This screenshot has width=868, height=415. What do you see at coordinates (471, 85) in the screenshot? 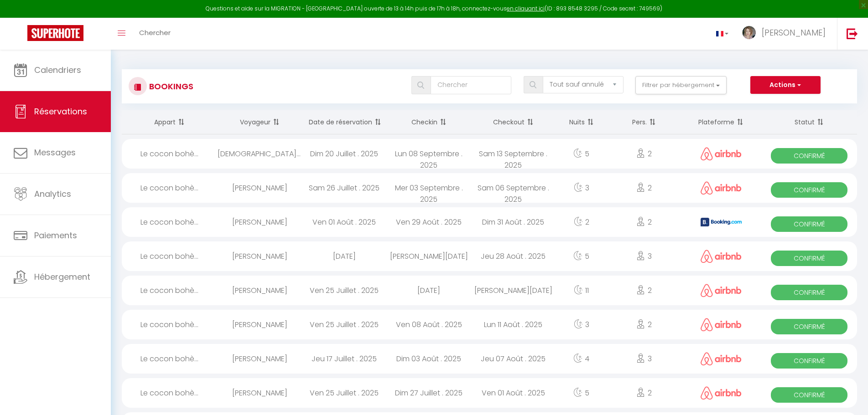
I see `input: Chercher` at bounding box center [471, 85].